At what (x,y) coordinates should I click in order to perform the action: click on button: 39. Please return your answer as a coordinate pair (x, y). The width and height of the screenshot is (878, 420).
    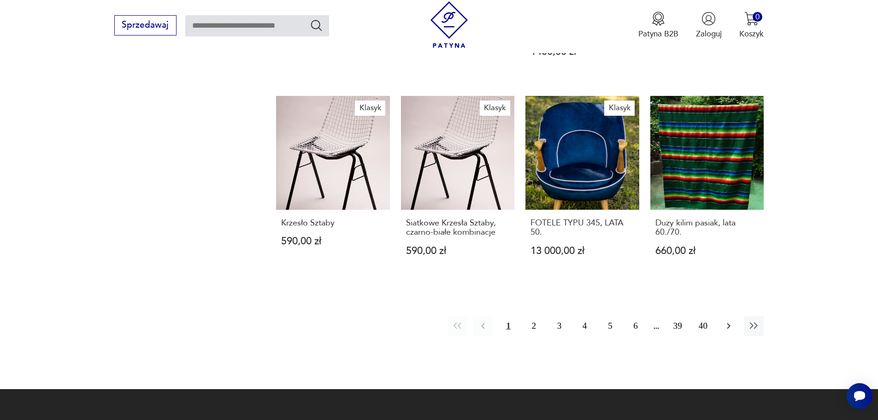
    Looking at the image, I should click on (677, 326).